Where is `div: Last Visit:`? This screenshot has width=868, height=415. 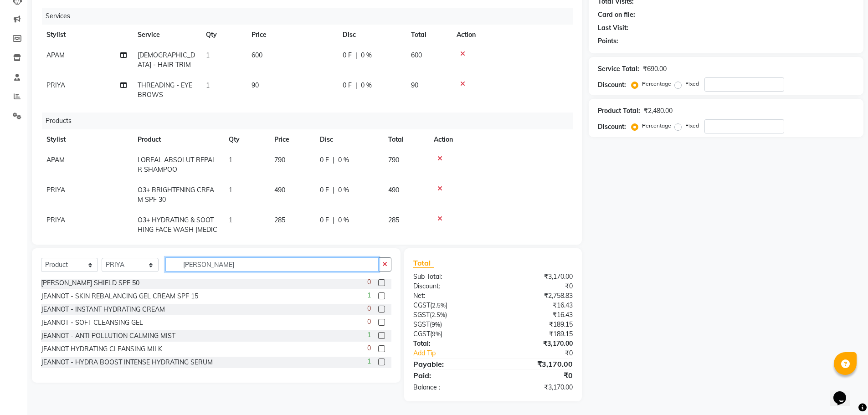 div: Last Visit: is located at coordinates (613, 28).